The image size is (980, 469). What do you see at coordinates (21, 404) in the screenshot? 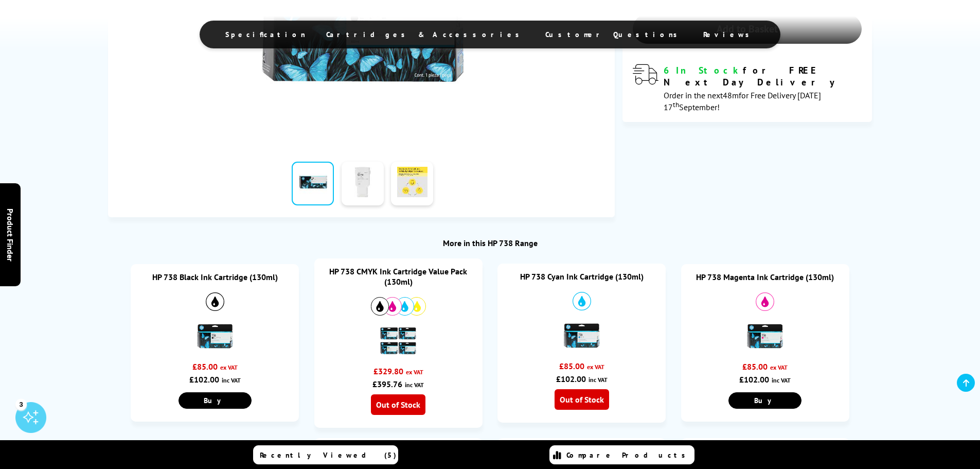
I see `div: 3` at bounding box center [21, 404].